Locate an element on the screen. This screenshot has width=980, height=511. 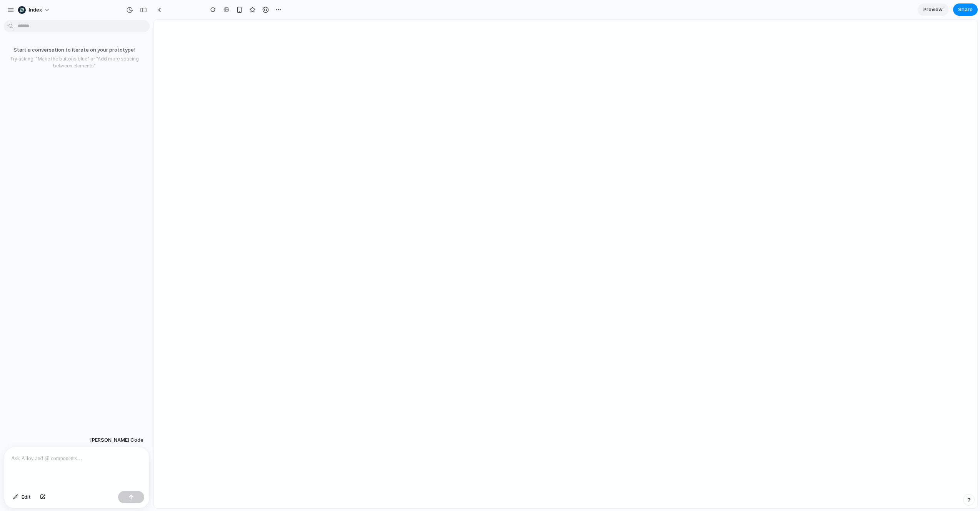
p: Start a conversation to iterate on your prototype! is located at coordinates (74, 50).